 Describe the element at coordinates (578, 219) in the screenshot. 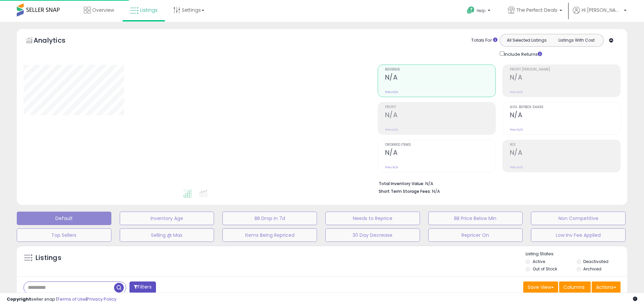

I see `button: Non Competitive` at that location.